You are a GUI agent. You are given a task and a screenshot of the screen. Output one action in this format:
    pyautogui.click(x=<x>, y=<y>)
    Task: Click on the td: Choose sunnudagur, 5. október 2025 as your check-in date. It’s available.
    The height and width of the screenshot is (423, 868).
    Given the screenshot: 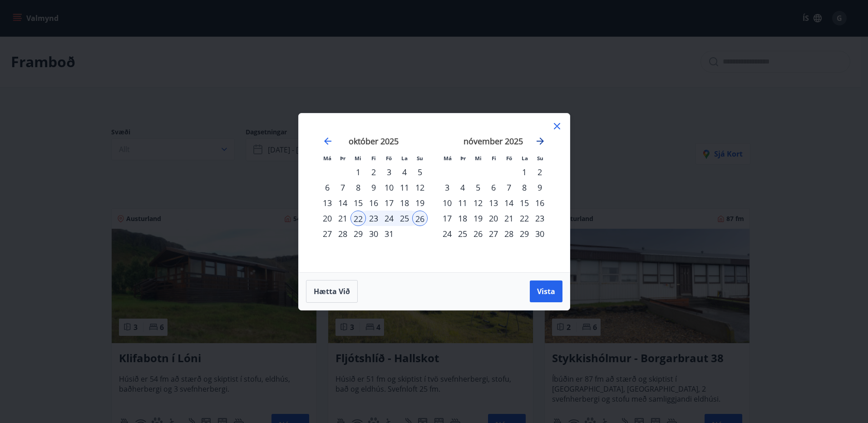 What is the action you would take?
    pyautogui.click(x=420, y=172)
    